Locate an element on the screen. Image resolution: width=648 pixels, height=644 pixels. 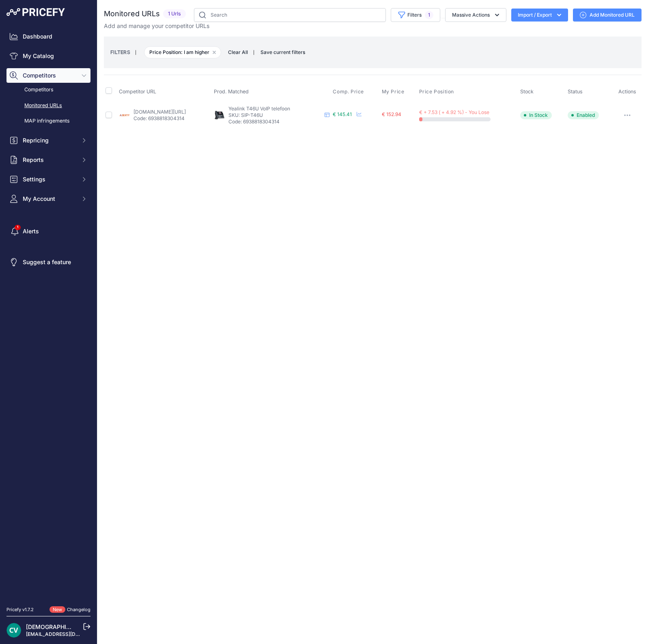
a: Changelog is located at coordinates (79, 609).